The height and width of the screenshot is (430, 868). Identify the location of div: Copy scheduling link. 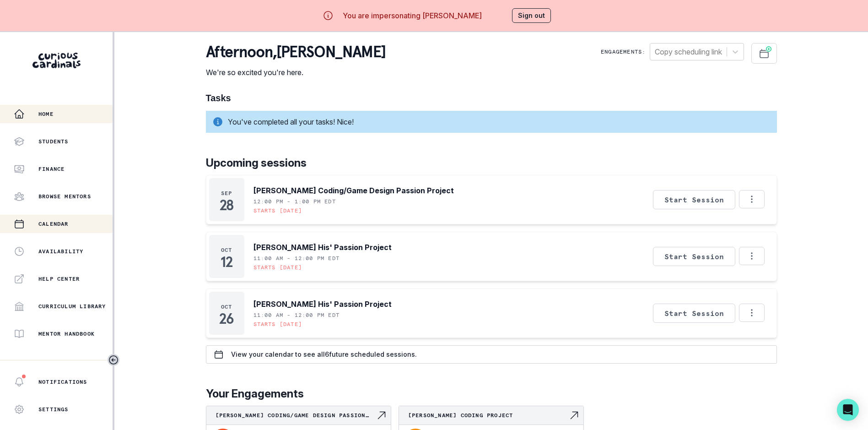
(688, 52).